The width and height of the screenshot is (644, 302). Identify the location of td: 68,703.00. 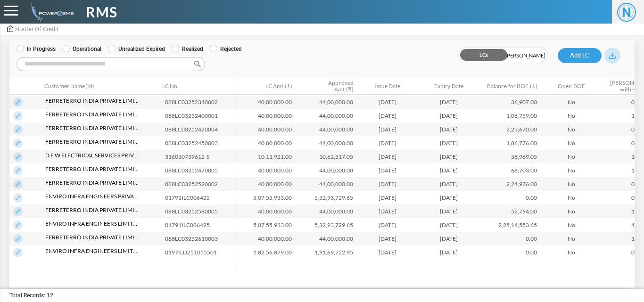
(510, 170).